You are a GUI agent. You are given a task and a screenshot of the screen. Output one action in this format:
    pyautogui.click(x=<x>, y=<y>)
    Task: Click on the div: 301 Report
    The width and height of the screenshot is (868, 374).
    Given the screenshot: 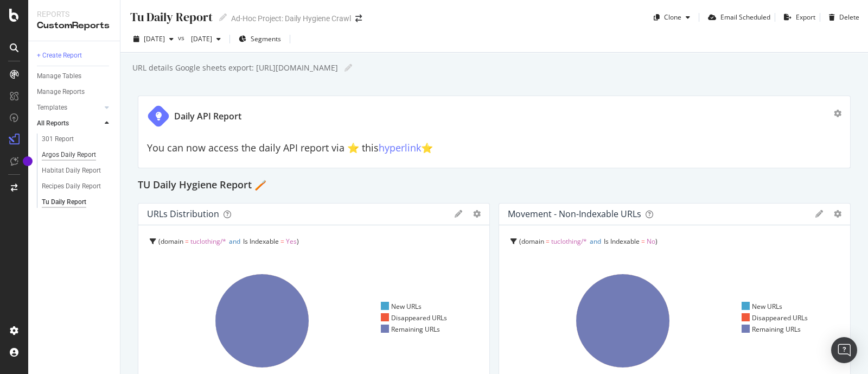 What is the action you would take?
    pyautogui.click(x=58, y=139)
    